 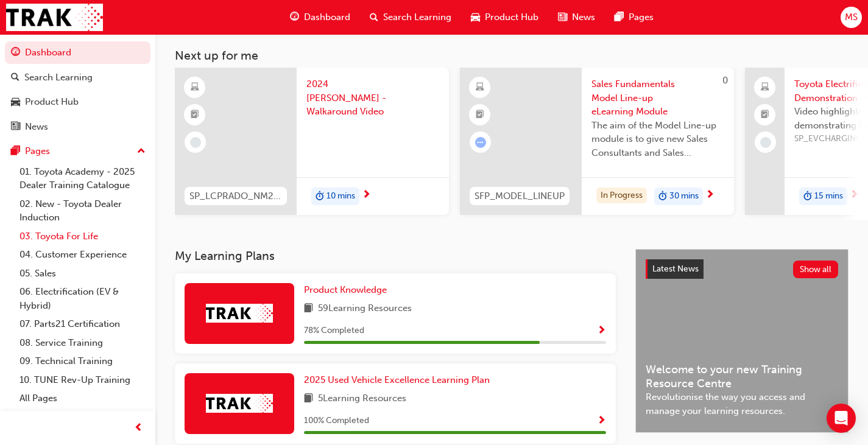 I want to click on a: Trak, so click(x=54, y=17).